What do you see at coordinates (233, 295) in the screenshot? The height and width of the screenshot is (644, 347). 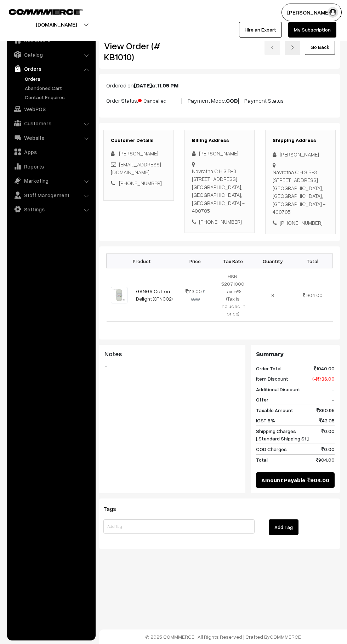 I see `span: HSN: 52071000 Tax: 5% (Tax is included in price)` at bounding box center [233, 295].